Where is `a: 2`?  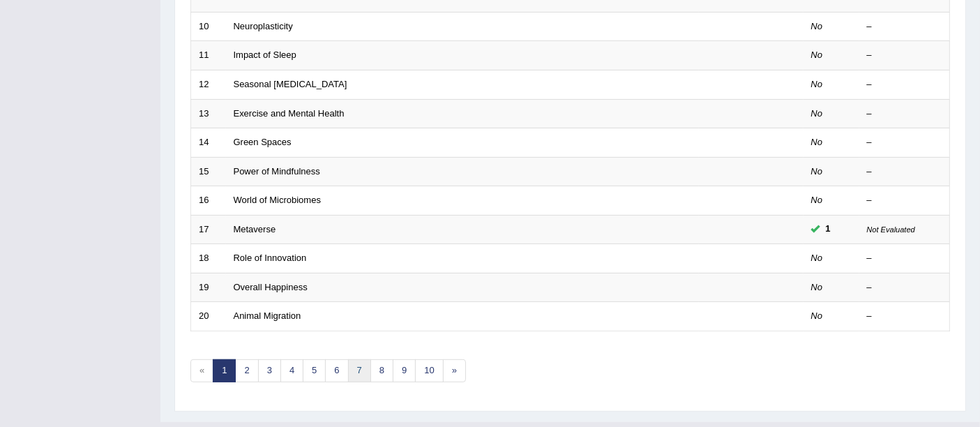
a: 2 is located at coordinates (246, 371).